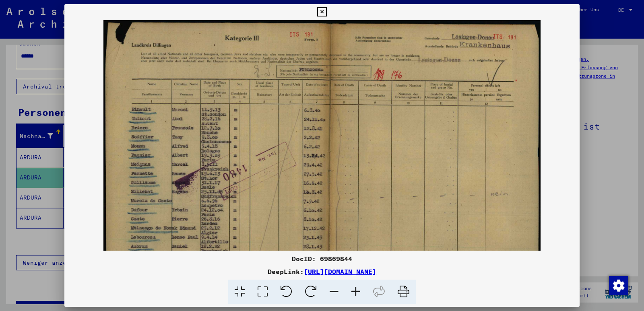 This screenshot has width=644, height=311. What do you see at coordinates (618, 285) in the screenshot?
I see `img: Zustimmung ändern` at bounding box center [618, 285].